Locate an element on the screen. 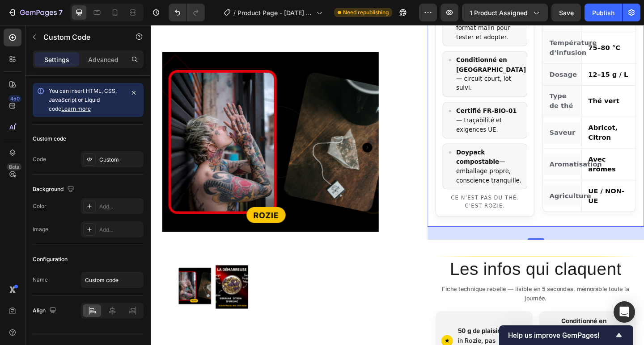  button: Show survey - Help us improve GemPages! is located at coordinates (566, 336).